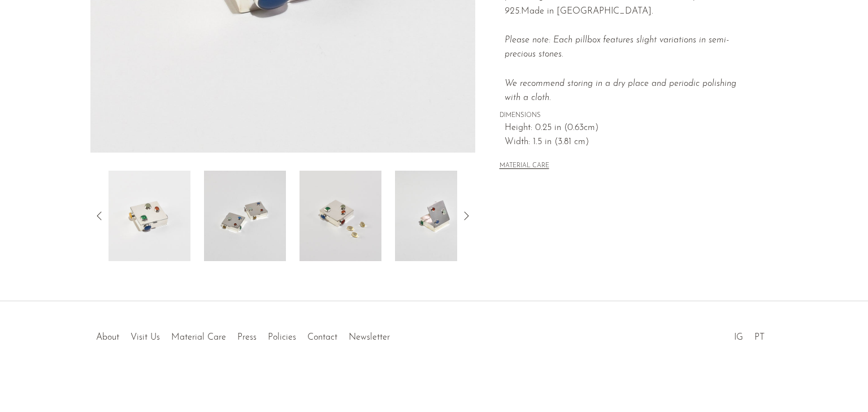 The height and width of the screenshot is (412, 868). I want to click on em: Please note: Each pillbox features slight variations in semi-precious stones., so click(620, 69).